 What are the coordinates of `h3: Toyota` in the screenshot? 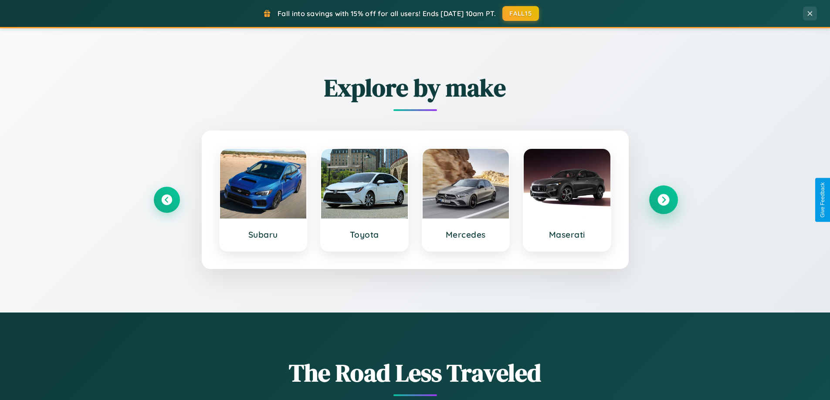 It's located at (364, 235).